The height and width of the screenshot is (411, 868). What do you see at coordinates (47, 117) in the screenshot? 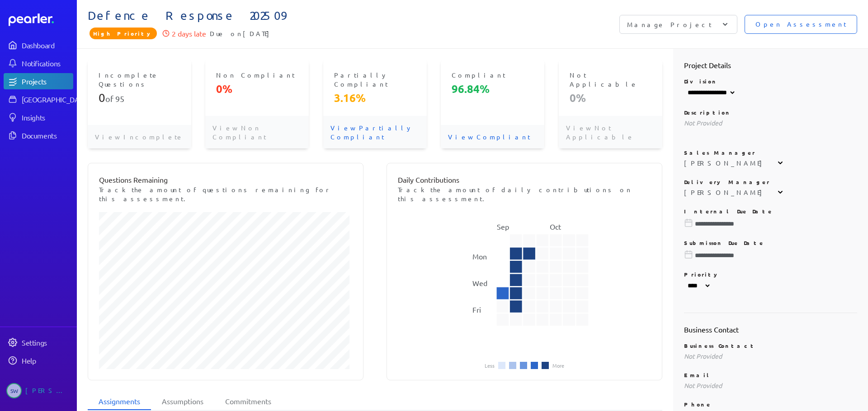
I see `div: Insights` at bounding box center [47, 117].